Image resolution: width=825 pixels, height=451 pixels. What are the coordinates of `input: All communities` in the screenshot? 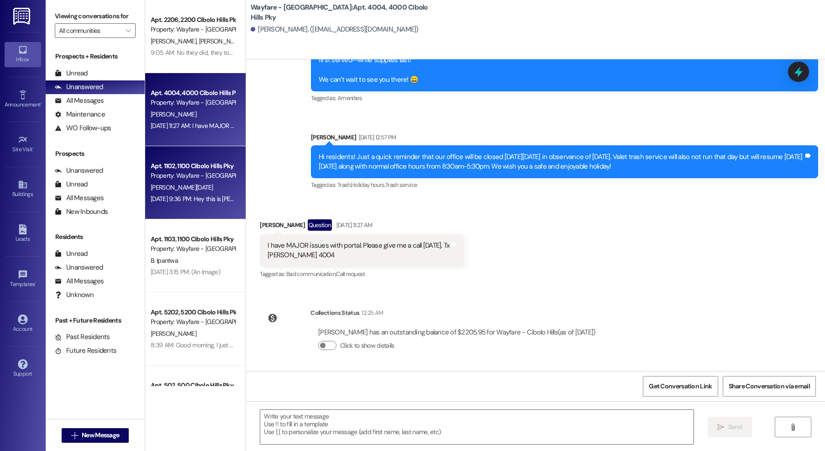 It's located at (90, 31).